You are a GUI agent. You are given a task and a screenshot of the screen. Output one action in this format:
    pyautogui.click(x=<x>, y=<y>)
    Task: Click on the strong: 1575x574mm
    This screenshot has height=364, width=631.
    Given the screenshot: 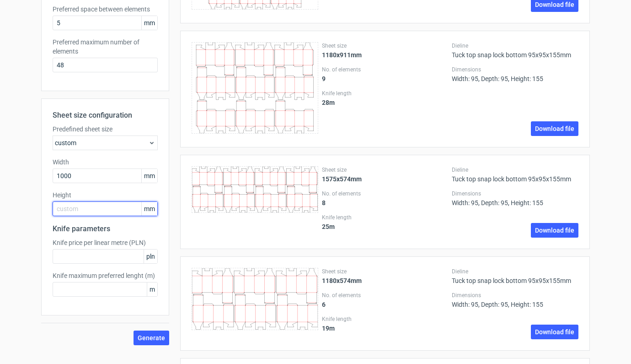 What is the action you would take?
    pyautogui.click(x=342, y=179)
    